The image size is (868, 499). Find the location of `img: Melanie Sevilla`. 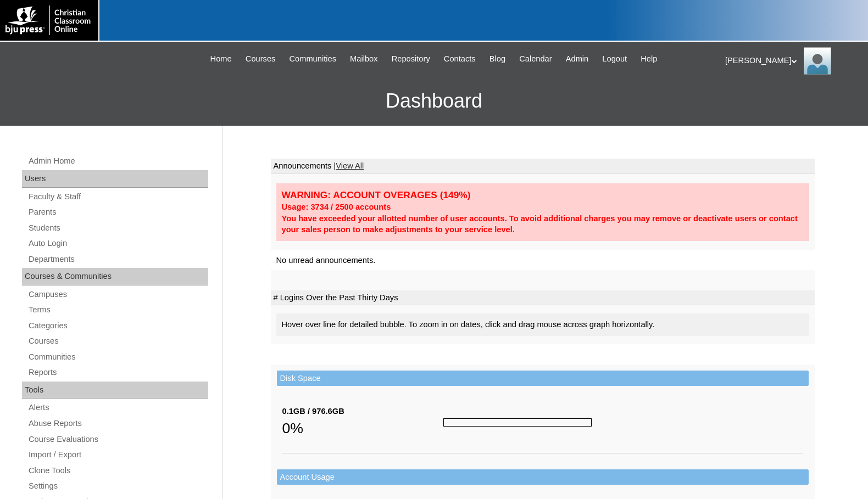

img: Melanie Sevilla is located at coordinates (818, 61).